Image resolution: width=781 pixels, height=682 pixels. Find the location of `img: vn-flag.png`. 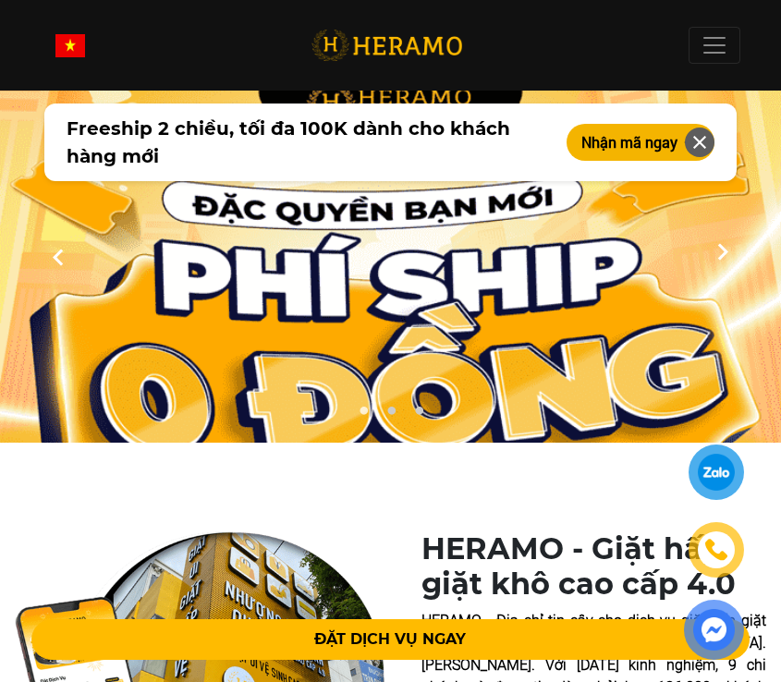

img: vn-flag.png is located at coordinates (70, 45).